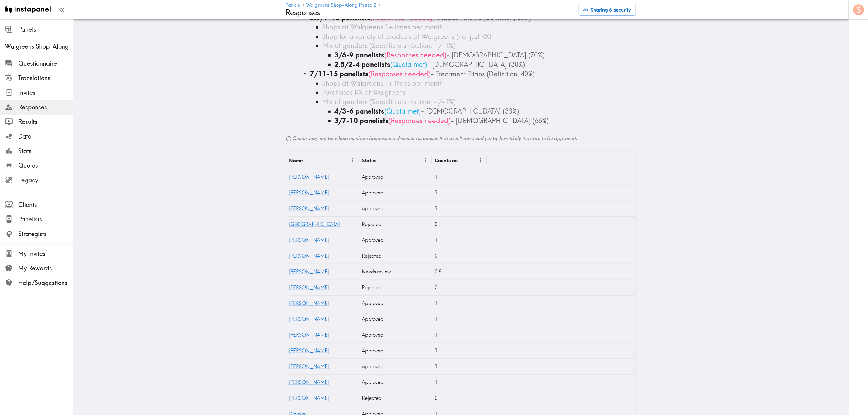 This screenshot has width=868, height=415. I want to click on span: Purchases RX at Walgreens, so click(363, 93).